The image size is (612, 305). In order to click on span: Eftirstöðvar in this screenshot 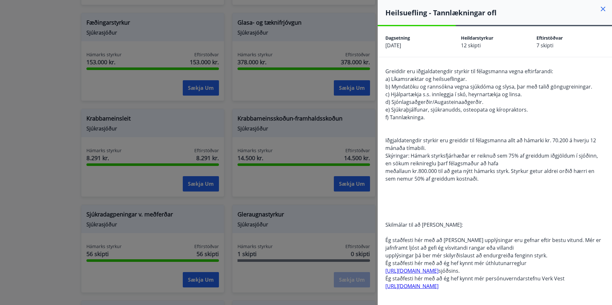, I will do `click(549, 38)`.